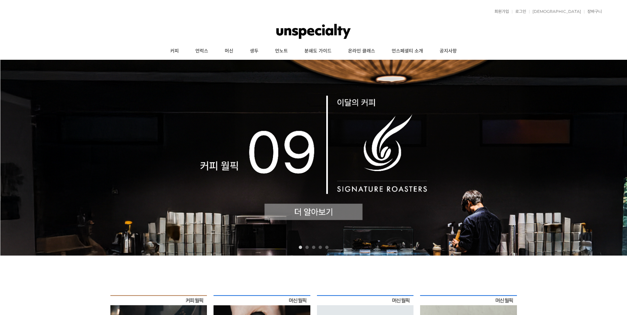 This screenshot has height=315, width=627. What do you see at coordinates (202, 51) in the screenshot?
I see `a: 언럭스` at bounding box center [202, 51].